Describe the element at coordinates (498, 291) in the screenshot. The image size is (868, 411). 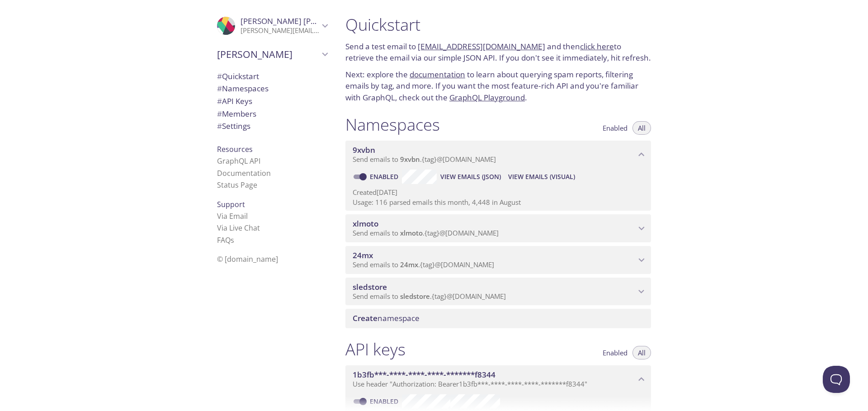
I see `div: sledstore namespace` at that location.